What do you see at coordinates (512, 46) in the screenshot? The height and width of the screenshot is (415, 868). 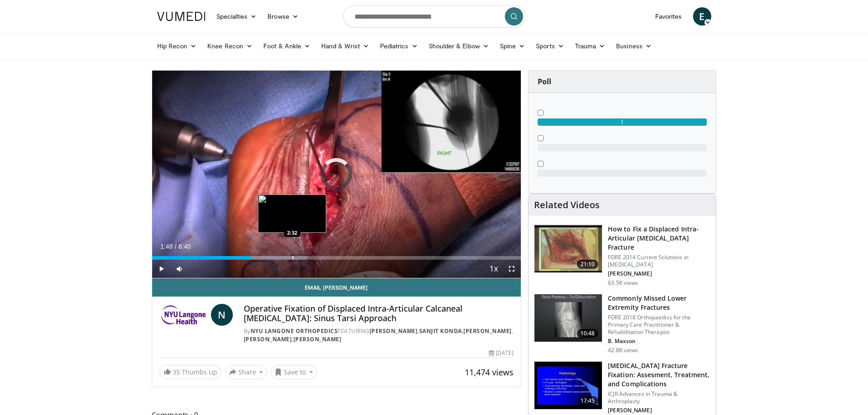 I see `a: Spine` at bounding box center [512, 46].